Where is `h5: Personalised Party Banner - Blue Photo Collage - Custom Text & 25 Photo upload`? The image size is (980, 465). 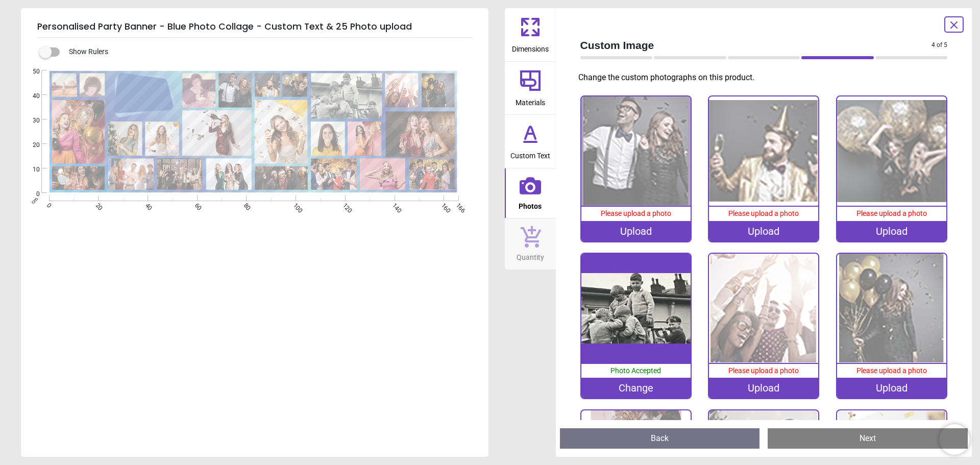 h5: Personalised Party Banner - Blue Photo Collage - Custom Text & 25 Photo upload is located at coordinates (255, 27).